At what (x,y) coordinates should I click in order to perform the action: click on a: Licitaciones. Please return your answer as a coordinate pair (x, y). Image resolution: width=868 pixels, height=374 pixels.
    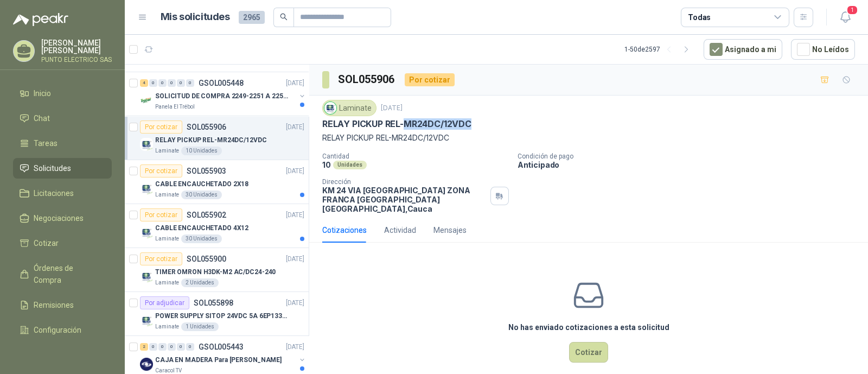
    Looking at the image, I should click on (62, 193).